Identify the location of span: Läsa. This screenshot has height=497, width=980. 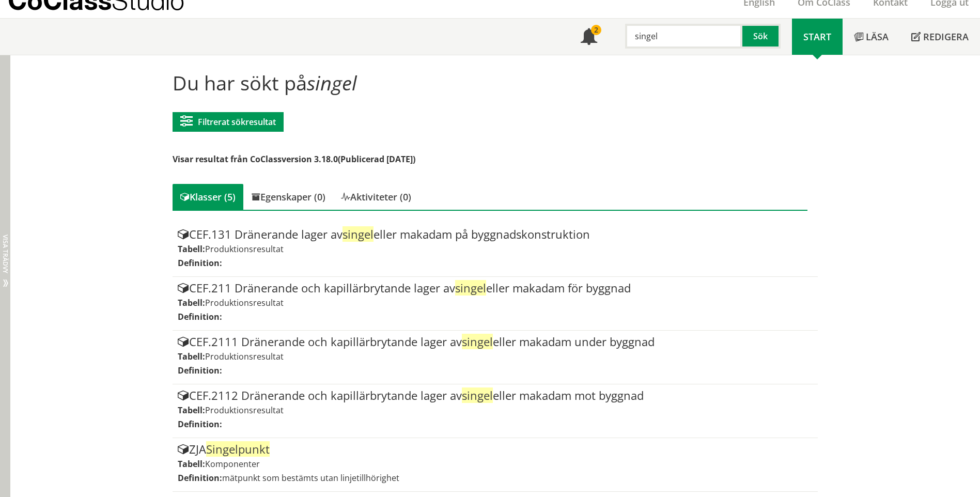
(877, 37).